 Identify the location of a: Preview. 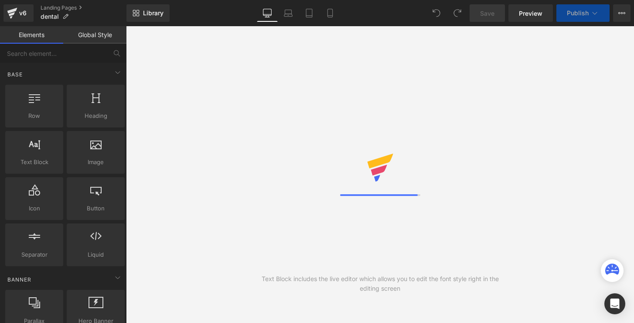
(531, 13).